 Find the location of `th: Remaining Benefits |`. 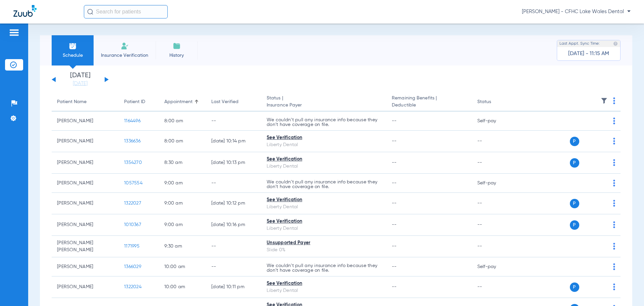

th: Remaining Benefits | is located at coordinates (429, 102).